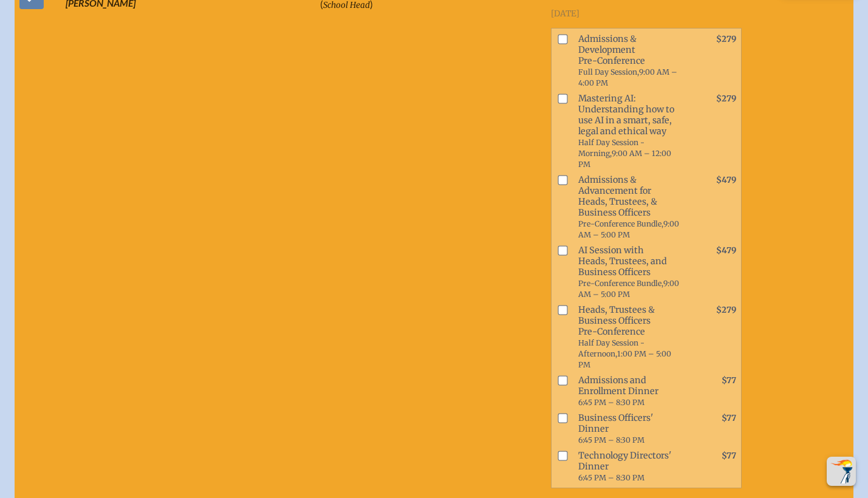  I want to click on span: Heads, Trustees & Business Officers Pre-Conference, so click(630, 337).